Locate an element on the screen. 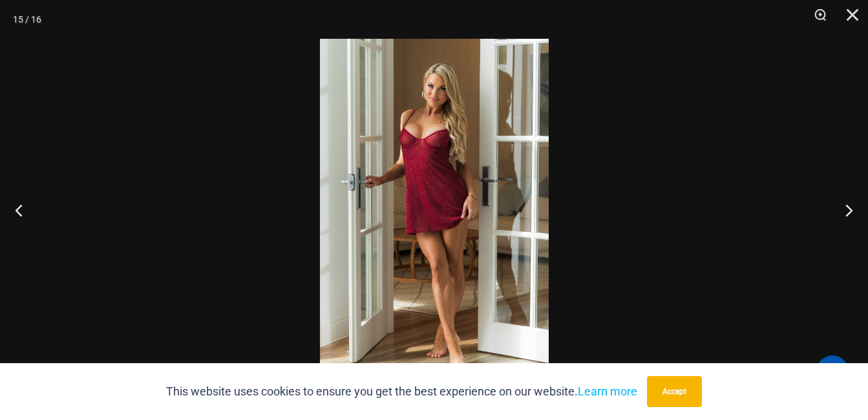 The width and height of the screenshot is (868, 420). button: Accept is located at coordinates (674, 392).